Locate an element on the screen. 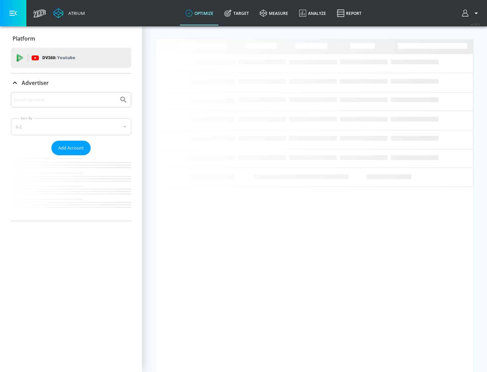 The width and height of the screenshot is (487, 372). input: Search by name is located at coordinates (65, 100).